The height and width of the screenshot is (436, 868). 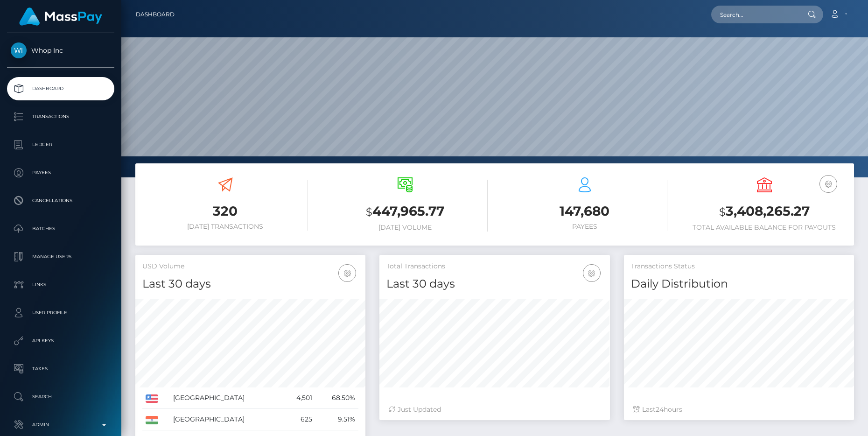 What do you see at coordinates (60, 172) in the screenshot?
I see `p: Payees` at bounding box center [60, 172].